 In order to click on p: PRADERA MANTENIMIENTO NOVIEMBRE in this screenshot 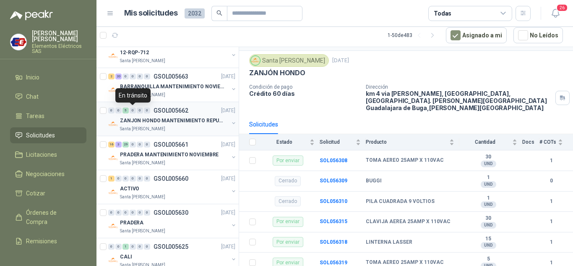, I will do `click(169, 154)`.